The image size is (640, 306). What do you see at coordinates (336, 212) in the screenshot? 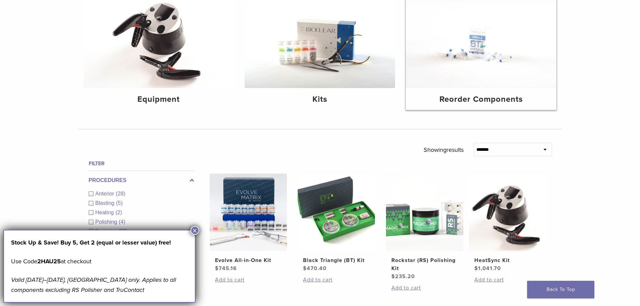
I see `img: Black Triangle (BT) Kit` at bounding box center [336, 212].